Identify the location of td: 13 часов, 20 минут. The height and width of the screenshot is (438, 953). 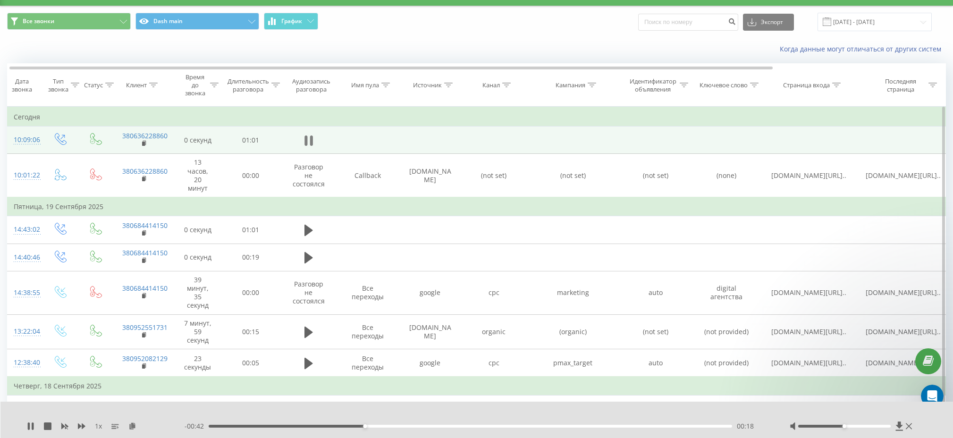
(198, 176).